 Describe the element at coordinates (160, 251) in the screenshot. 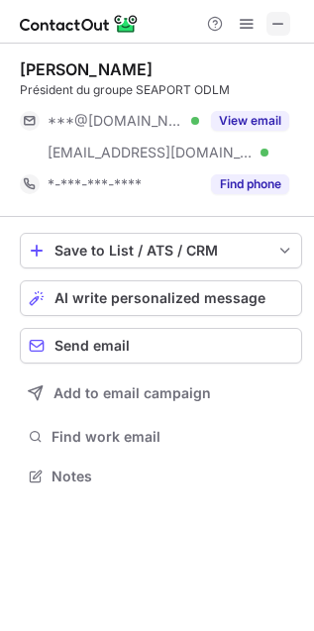

I see `button: save-profile-one-click` at that location.